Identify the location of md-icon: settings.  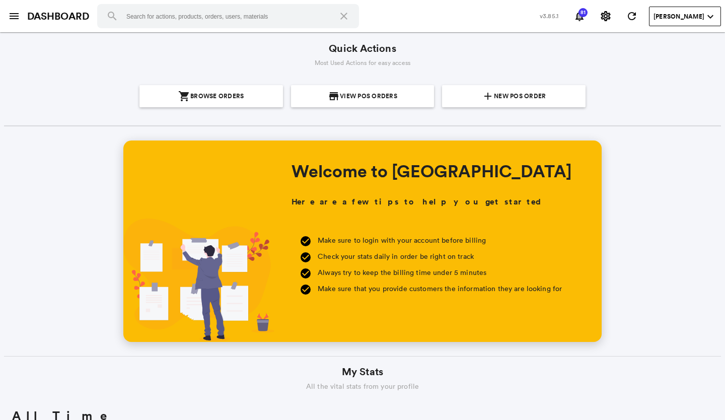
(605, 16).